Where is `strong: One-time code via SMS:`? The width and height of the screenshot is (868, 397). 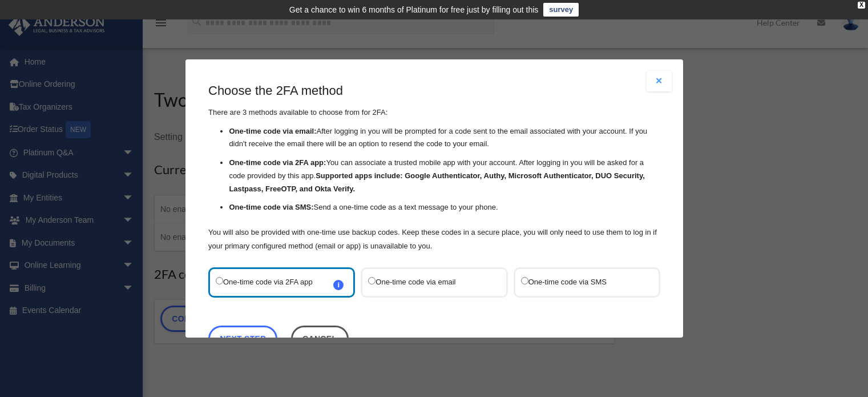
strong: One-time code via SMS: is located at coordinates (271, 207).